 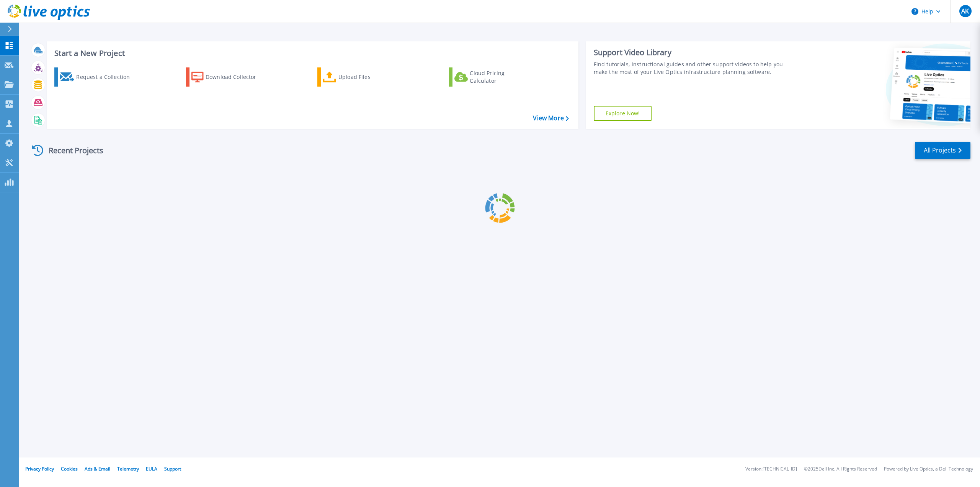 What do you see at coordinates (501, 77) in the screenshot?
I see `div: Cloud Pricing Calculator` at bounding box center [501, 77].